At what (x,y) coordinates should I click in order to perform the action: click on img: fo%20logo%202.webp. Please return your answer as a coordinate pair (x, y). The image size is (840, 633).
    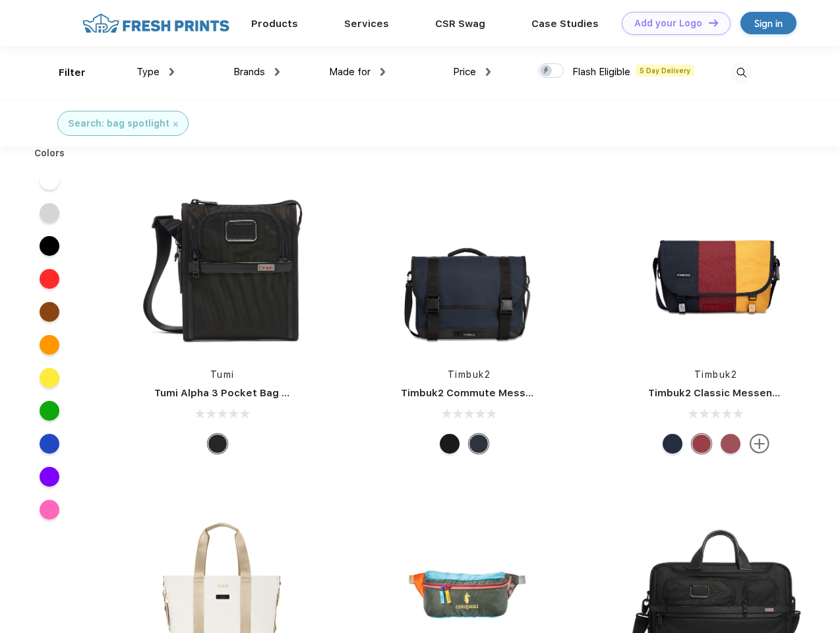
    Looking at the image, I should click on (156, 23).